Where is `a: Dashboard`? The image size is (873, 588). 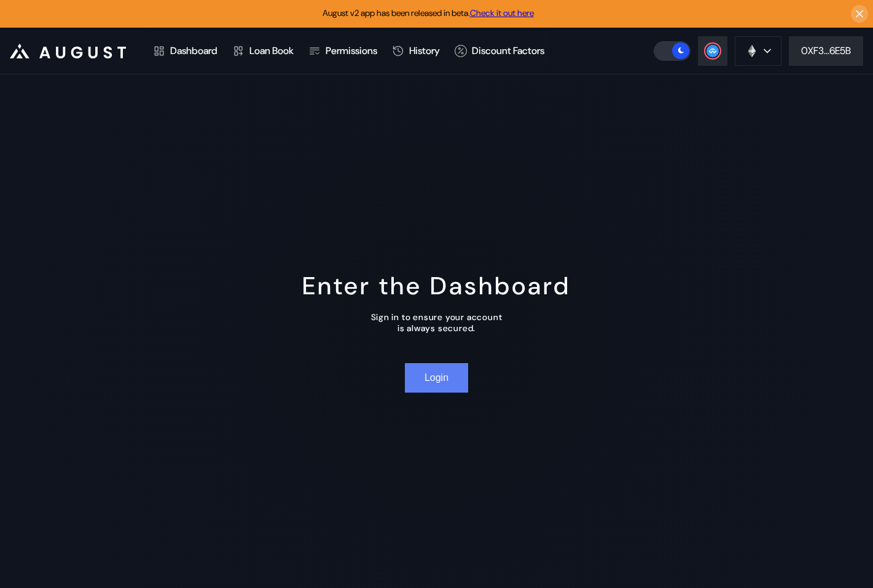
a: Dashboard is located at coordinates (185, 51).